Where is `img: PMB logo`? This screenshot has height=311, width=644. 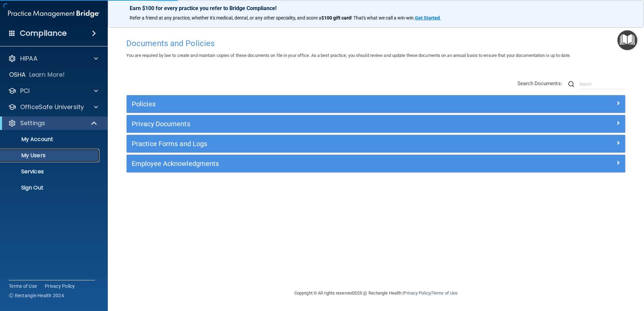 img: PMB logo is located at coordinates (54, 14).